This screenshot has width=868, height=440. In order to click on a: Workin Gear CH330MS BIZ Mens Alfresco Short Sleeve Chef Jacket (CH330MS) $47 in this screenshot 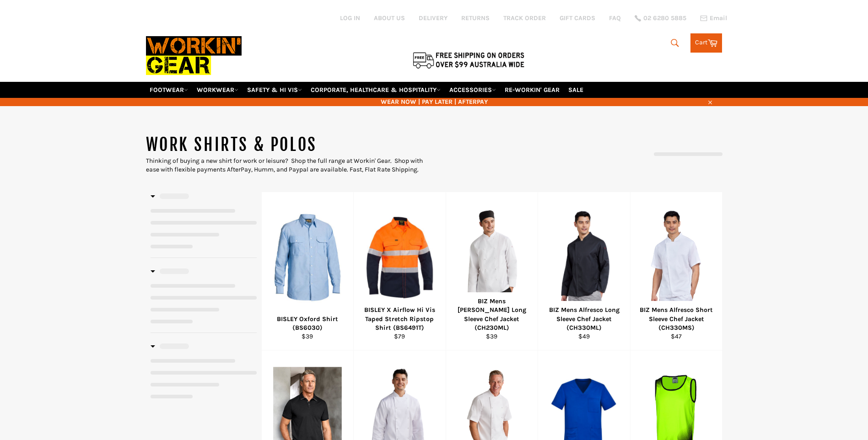, I will do `click(676, 271)`.